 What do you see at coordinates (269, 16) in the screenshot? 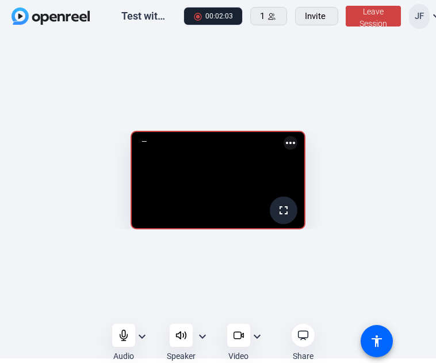
I see `button: 1` at bounding box center [269, 16].